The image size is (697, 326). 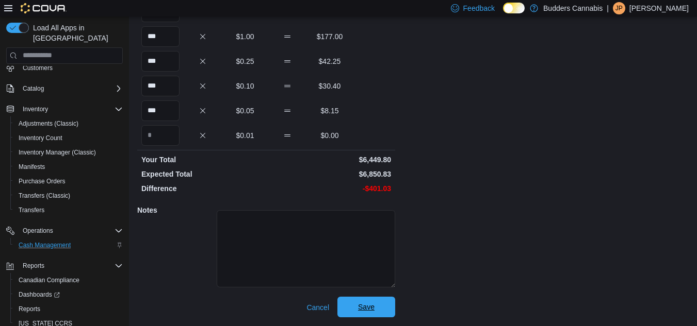 I want to click on span: Cancel, so click(x=318, y=308).